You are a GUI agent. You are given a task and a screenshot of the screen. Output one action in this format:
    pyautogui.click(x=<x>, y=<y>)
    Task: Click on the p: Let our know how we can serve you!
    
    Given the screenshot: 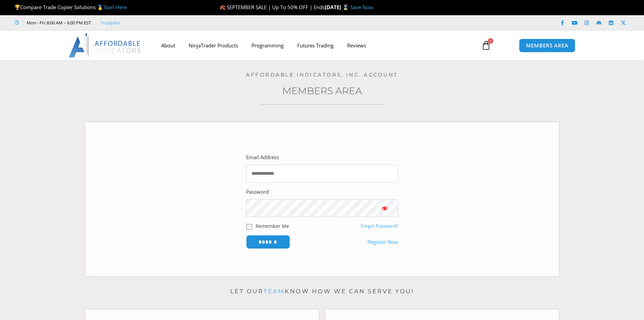 What is the action you would take?
    pyautogui.click(x=322, y=291)
    